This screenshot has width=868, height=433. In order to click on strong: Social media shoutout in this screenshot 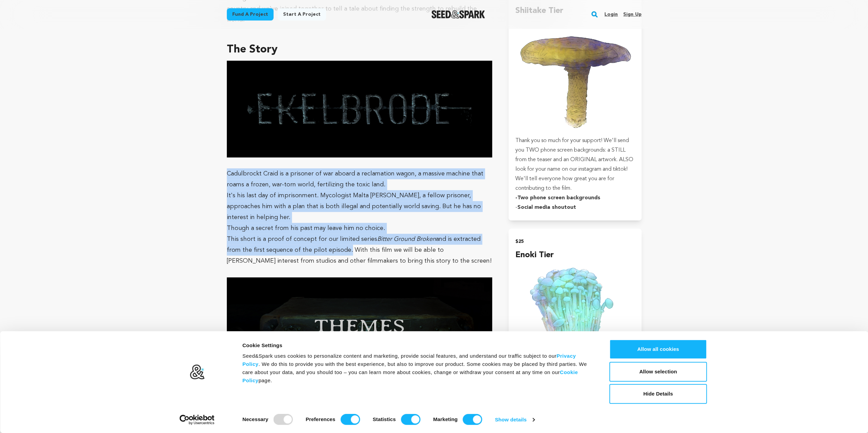, I will do `click(547, 208)`.